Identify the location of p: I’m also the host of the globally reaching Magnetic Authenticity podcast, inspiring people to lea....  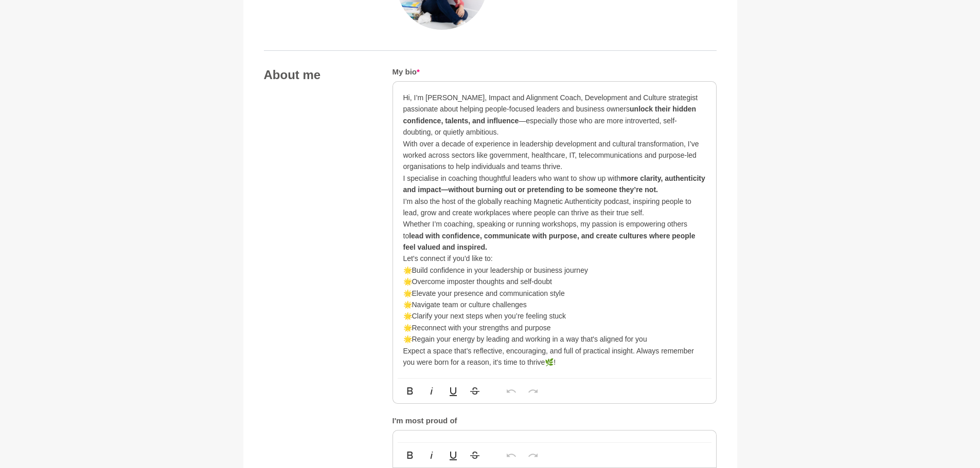
(555, 207).